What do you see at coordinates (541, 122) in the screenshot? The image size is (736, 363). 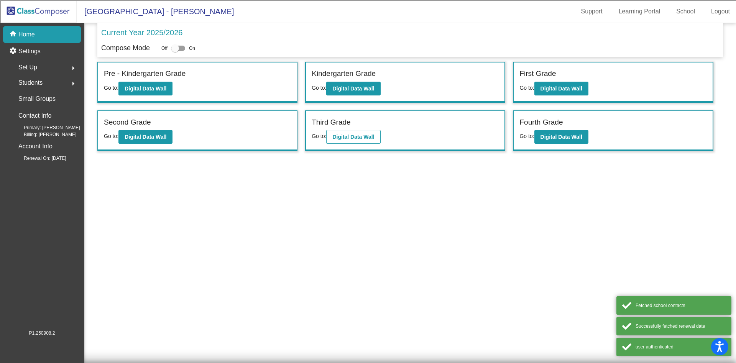 I see `label: Fourth Grade` at bounding box center [541, 122].